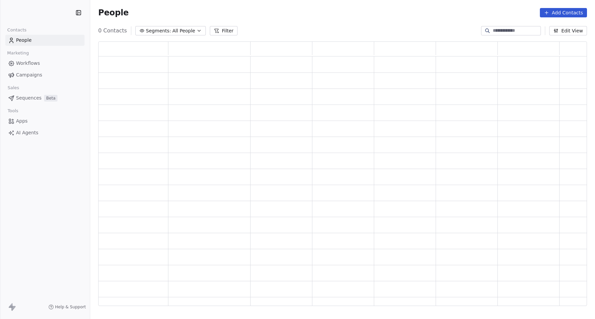 The width and height of the screenshot is (595, 319). I want to click on span: AI Agents, so click(27, 133).